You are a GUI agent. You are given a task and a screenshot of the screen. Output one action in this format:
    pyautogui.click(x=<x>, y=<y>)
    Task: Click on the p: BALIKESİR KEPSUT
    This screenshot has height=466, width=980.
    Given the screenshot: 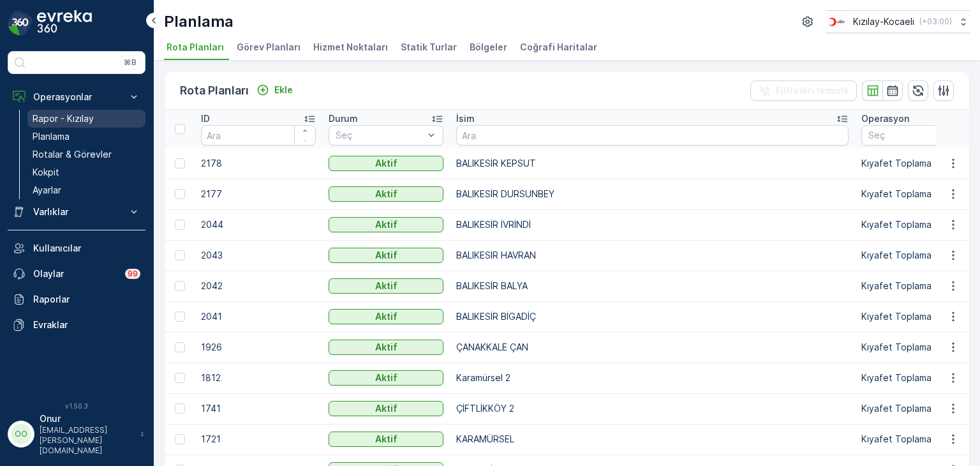 What is the action you would take?
    pyautogui.click(x=652, y=164)
    